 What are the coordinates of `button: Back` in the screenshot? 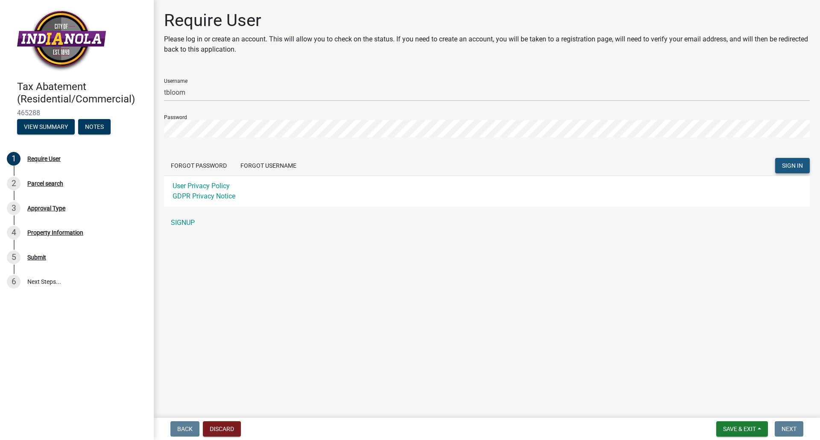 It's located at (185, 429).